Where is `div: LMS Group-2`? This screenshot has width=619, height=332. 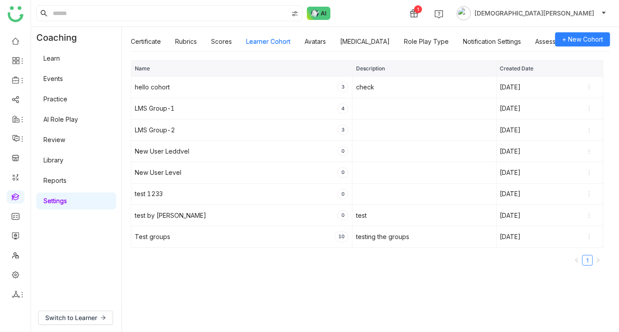 div: LMS Group-2 is located at coordinates (155, 130).